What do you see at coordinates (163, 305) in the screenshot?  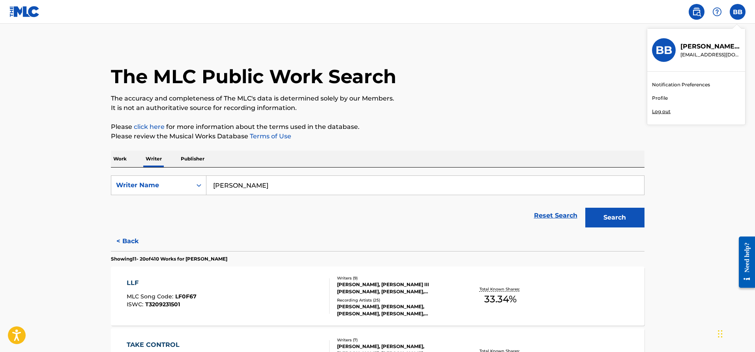 I see `span: T3209231501` at bounding box center [163, 305].